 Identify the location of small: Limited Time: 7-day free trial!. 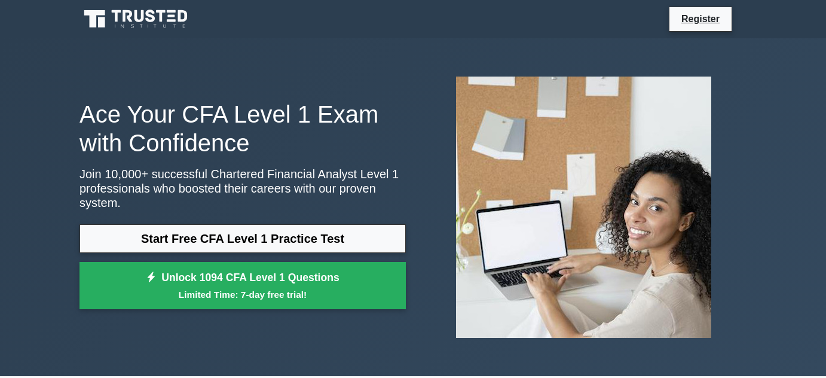
(243, 294).